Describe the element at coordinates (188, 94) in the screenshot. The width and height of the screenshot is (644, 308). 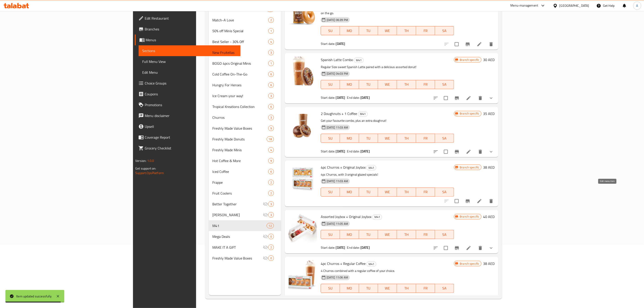
I see `a: Coupons` at that location.